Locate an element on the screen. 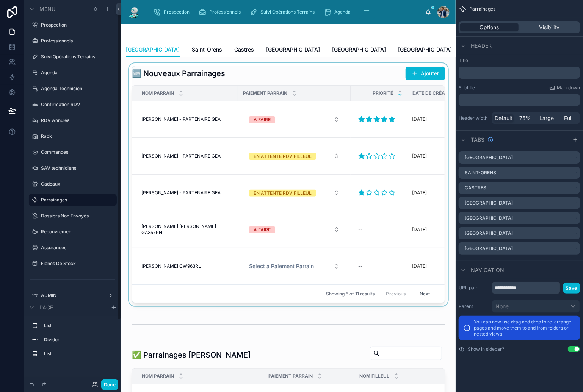 This screenshot has width=583, height=392. span: Parrainages is located at coordinates (483, 9).